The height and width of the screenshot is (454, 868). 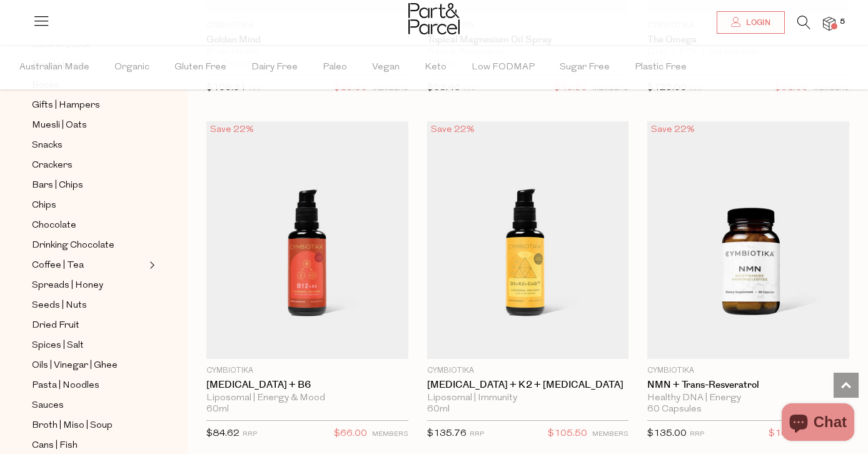 I want to click on img: Part&Parcel, so click(x=434, y=18).